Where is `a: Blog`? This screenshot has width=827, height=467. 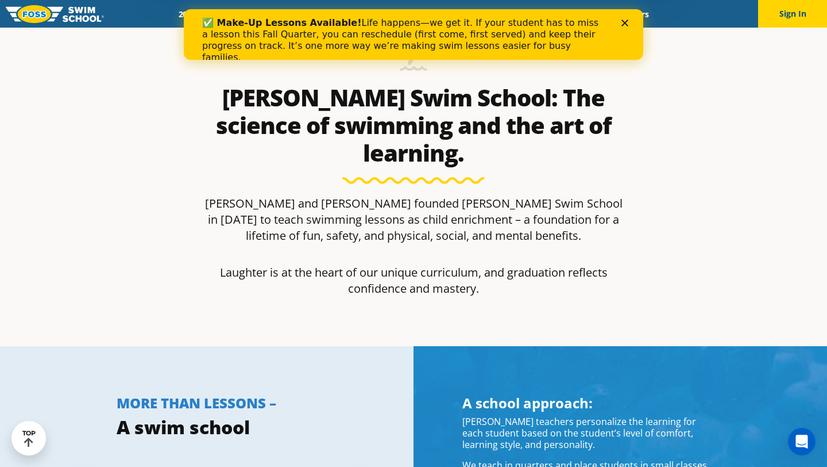 a: Blog is located at coordinates (593, 14).